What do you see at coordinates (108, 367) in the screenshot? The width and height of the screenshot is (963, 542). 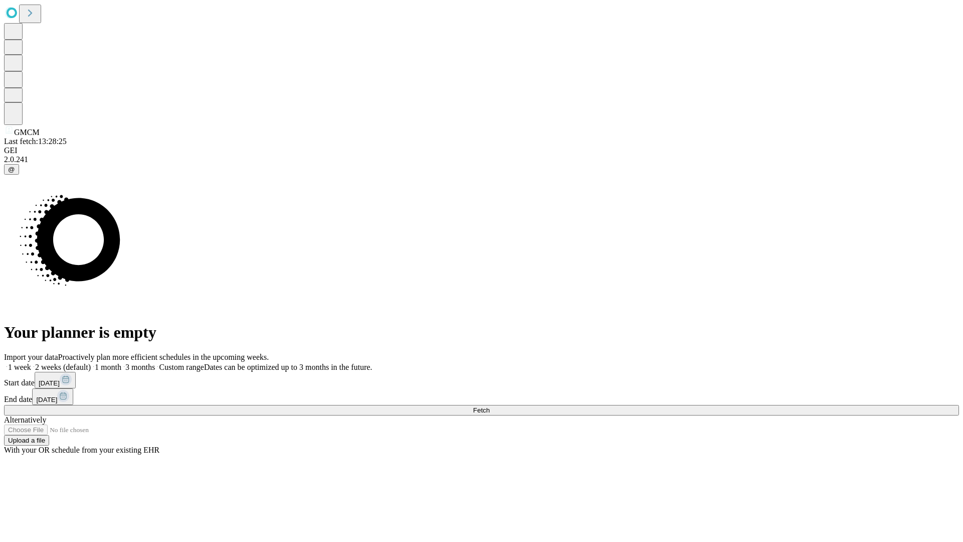 I see `span: 1 month` at bounding box center [108, 367].